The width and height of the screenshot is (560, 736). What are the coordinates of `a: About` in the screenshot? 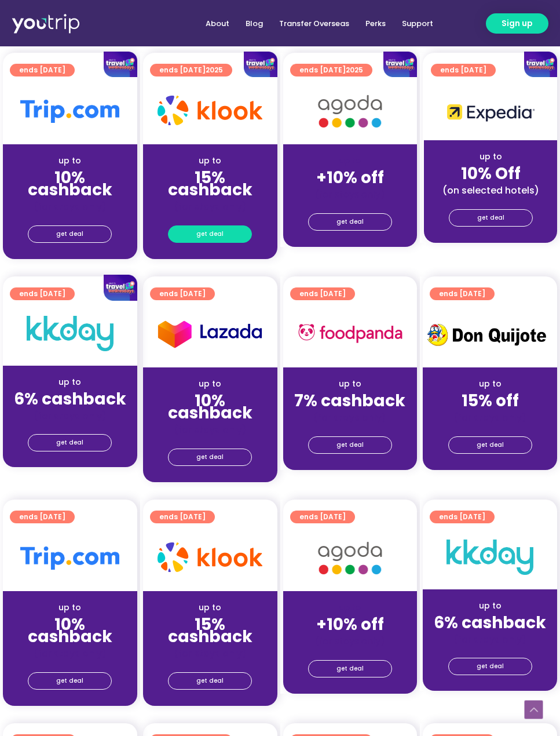 It's located at (217, 23).